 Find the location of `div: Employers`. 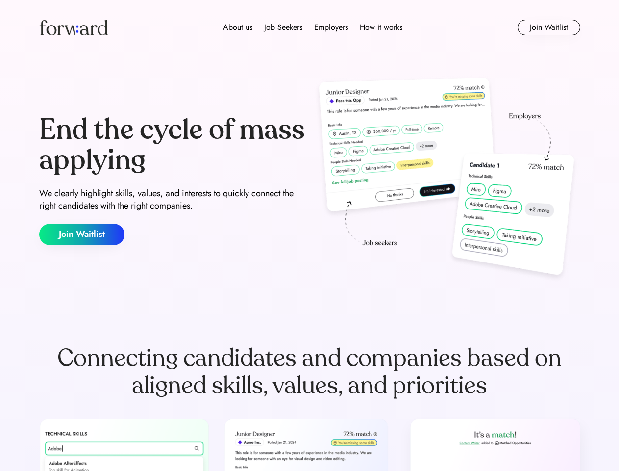

div: Employers is located at coordinates (331, 27).